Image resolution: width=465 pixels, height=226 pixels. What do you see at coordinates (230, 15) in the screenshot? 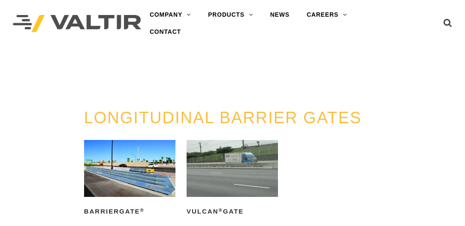
I see `a: PRODUCTS` at bounding box center [230, 15].